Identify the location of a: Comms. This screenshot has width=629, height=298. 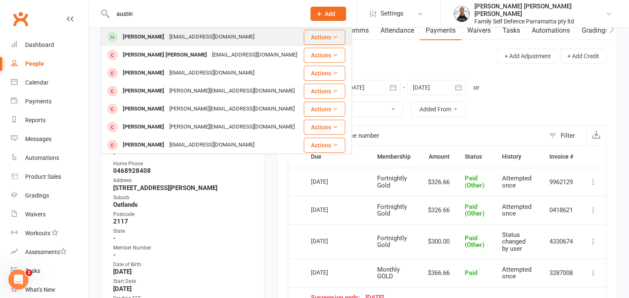
(357, 31).